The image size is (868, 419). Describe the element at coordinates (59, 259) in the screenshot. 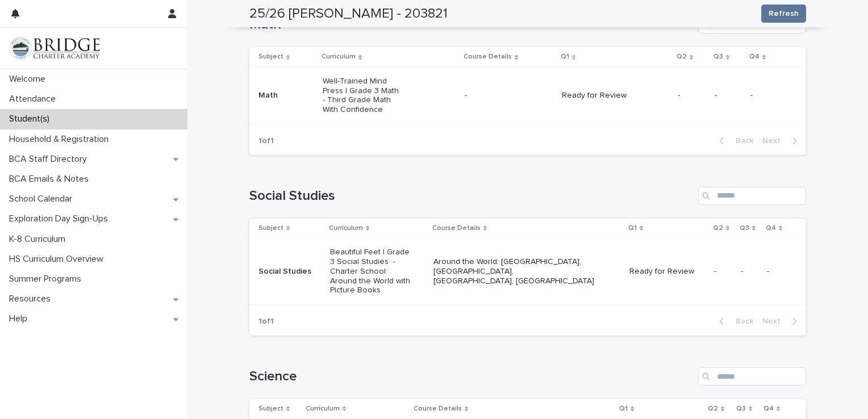

I see `p: HS Curriculum Overview` at that location.